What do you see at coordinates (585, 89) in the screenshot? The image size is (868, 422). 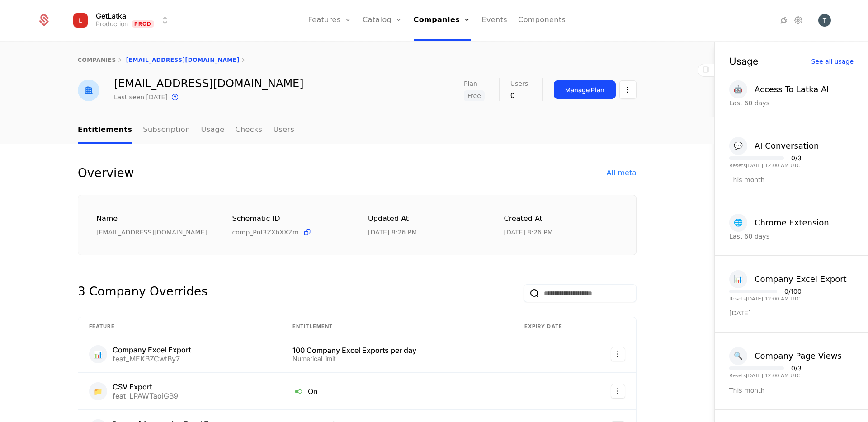 I see `button: Manage Plan` at bounding box center [585, 89].